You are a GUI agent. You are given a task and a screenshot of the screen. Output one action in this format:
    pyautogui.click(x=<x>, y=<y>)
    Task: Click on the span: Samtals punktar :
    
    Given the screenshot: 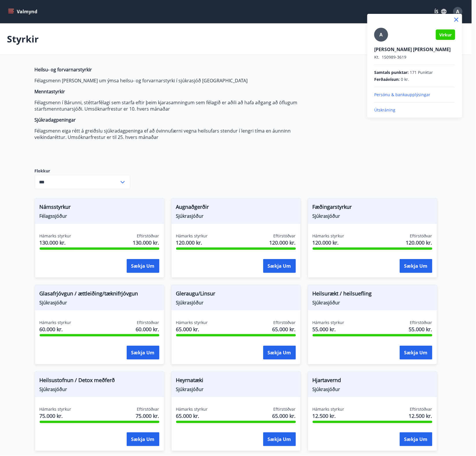 What is the action you would take?
    pyautogui.click(x=391, y=72)
    